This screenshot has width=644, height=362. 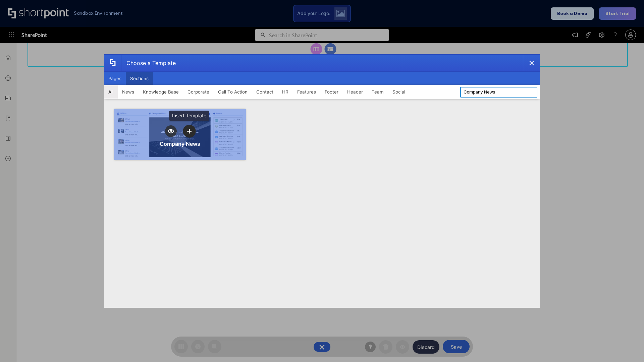 I want to click on button: Contact, so click(x=265, y=92).